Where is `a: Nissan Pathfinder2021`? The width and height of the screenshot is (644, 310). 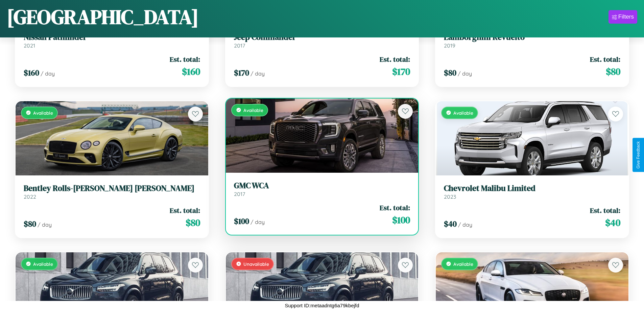 a: Nissan Pathfinder2021 is located at coordinates (112, 41).